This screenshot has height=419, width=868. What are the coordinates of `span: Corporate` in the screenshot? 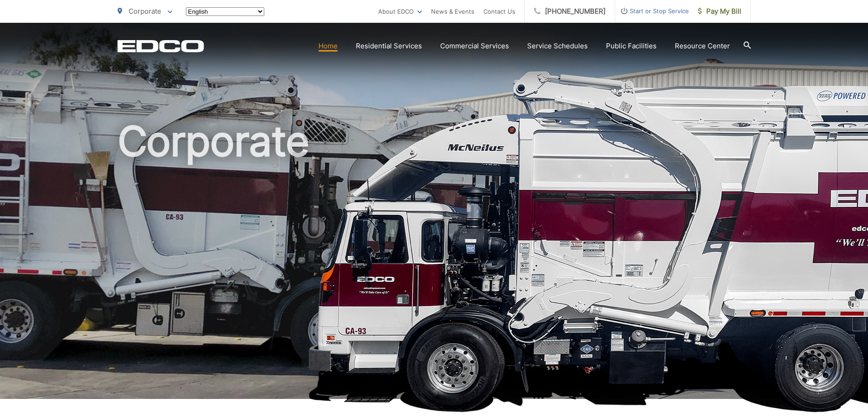 It's located at (145, 11).